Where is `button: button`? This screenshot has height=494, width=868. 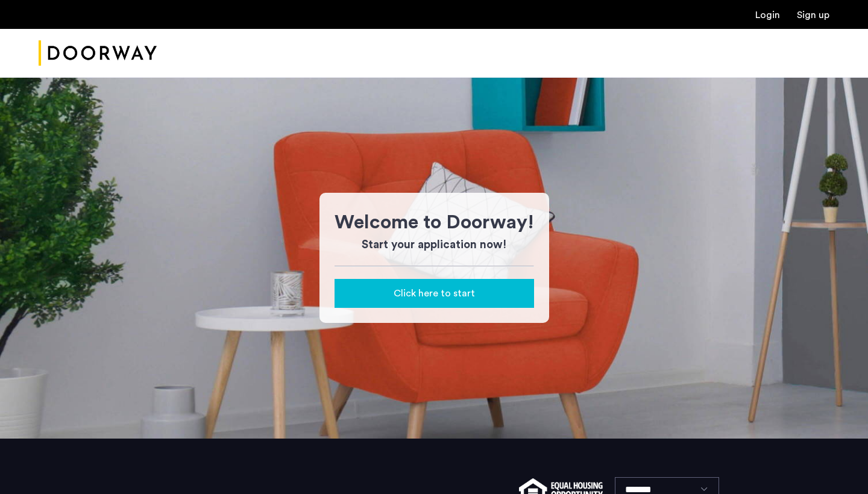 button: button is located at coordinates (434, 293).